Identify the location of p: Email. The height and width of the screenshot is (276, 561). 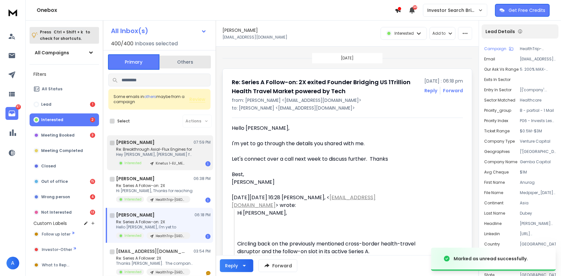
(489, 59).